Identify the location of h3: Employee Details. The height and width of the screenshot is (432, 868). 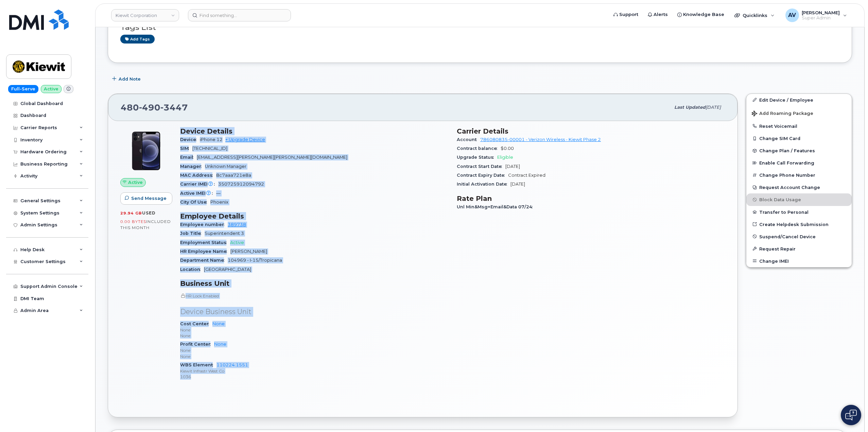
(314, 216).